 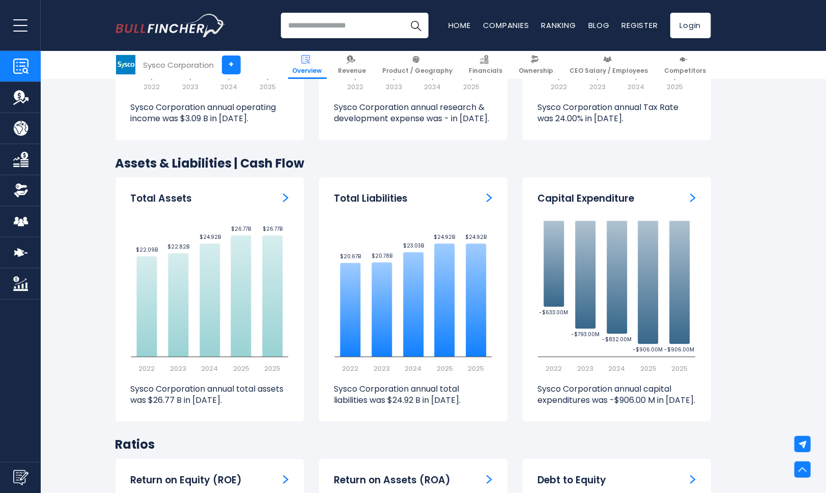 What do you see at coordinates (126, 65) in the screenshot?
I see `img: SYY logo` at bounding box center [126, 65].